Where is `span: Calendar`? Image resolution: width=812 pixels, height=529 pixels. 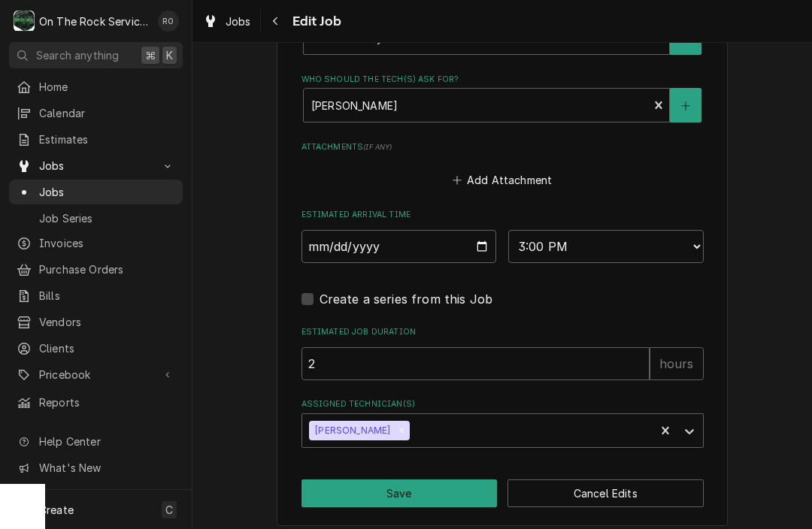
span: Calendar is located at coordinates (107, 113).